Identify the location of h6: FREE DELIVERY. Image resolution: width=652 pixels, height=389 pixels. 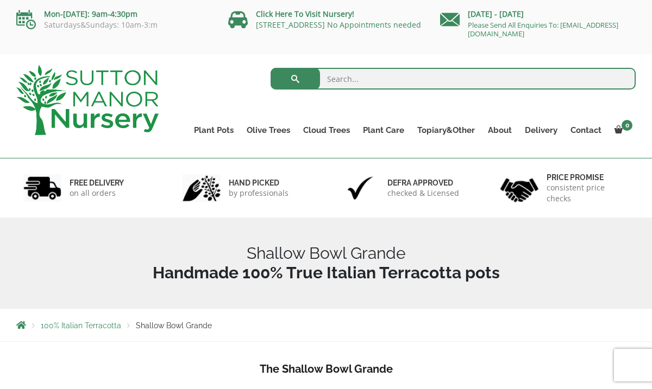
(97, 183).